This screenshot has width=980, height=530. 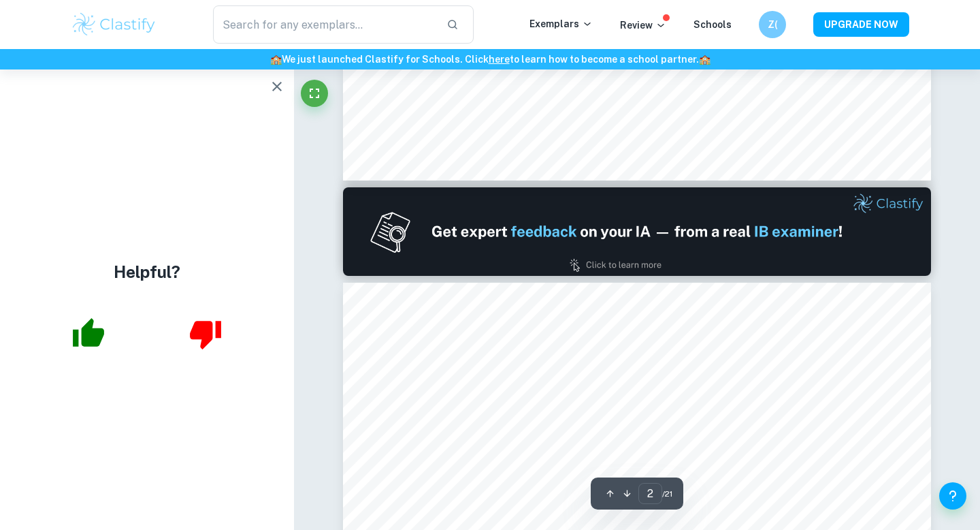 What do you see at coordinates (324, 24) in the screenshot?
I see `input: Search for any exemplars...` at bounding box center [324, 24].